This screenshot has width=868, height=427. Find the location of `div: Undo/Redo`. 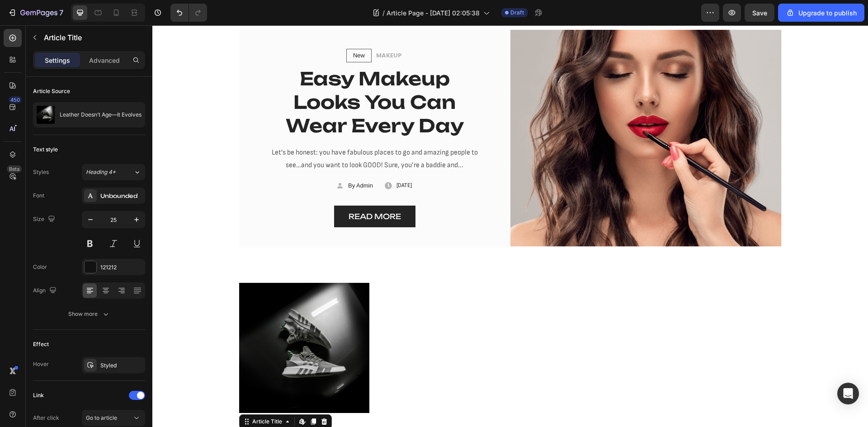

div: Undo/Redo is located at coordinates (189, 12).